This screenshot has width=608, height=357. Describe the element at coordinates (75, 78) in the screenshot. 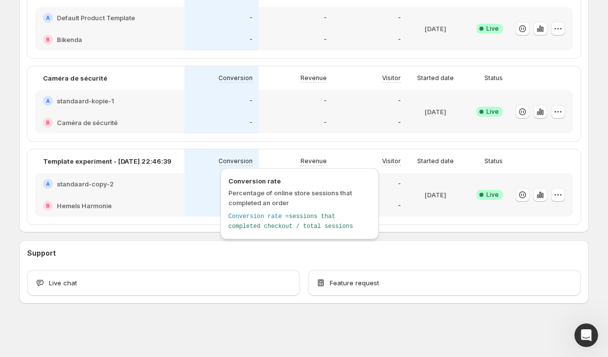

I see `p: Caméra de sécurité` at that location.